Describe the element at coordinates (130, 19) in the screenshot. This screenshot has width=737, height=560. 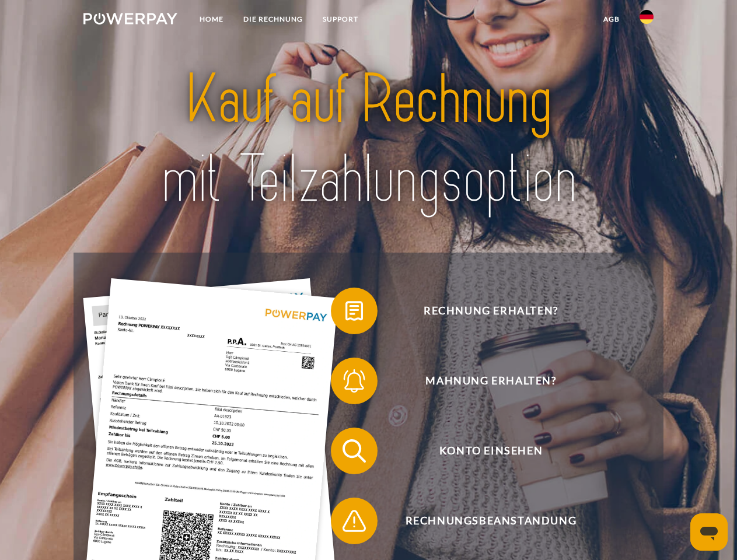
I see `img: logo-powerpay-white.svg` at that location.